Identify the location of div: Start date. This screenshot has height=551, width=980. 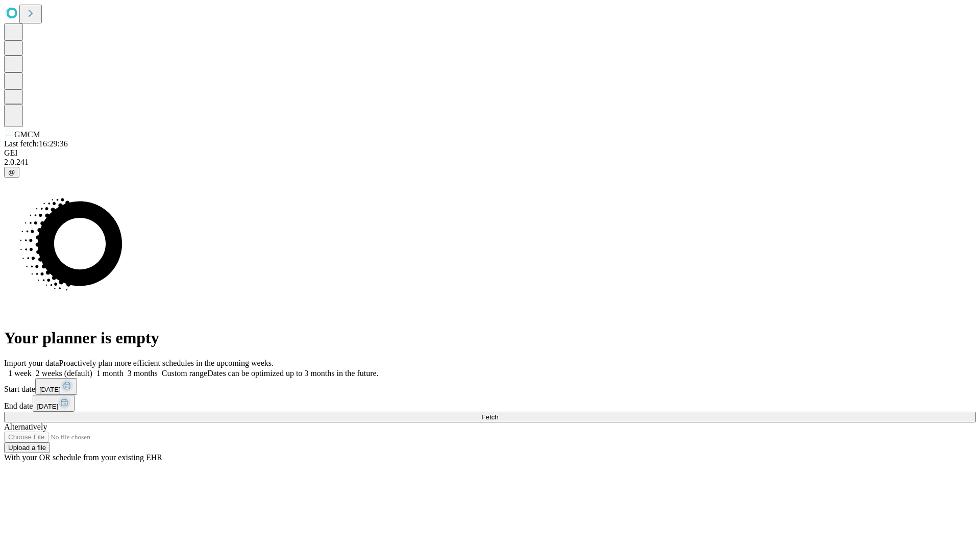
(490, 386).